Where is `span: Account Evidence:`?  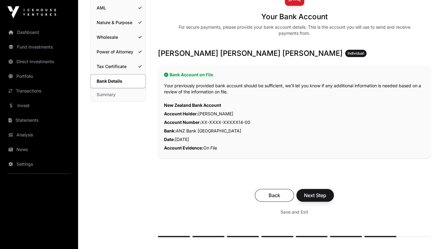 span: Account Evidence: is located at coordinates (183, 147).